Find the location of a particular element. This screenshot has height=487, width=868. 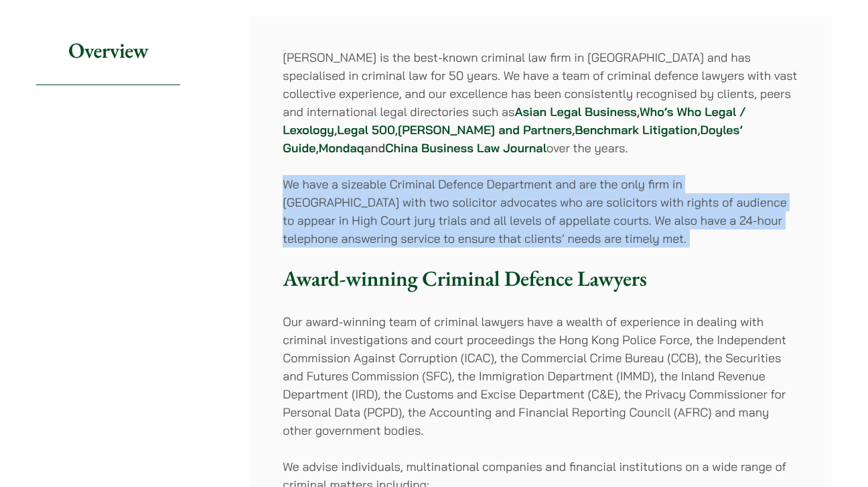

a: Mondaq is located at coordinates (342, 148).